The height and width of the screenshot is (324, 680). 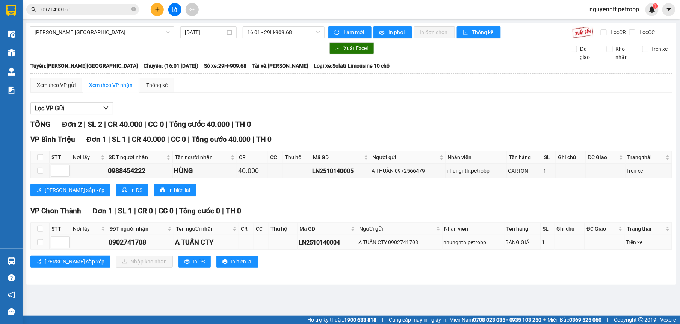 What do you see at coordinates (157, 9) in the screenshot?
I see `span: plus` at bounding box center [157, 9].